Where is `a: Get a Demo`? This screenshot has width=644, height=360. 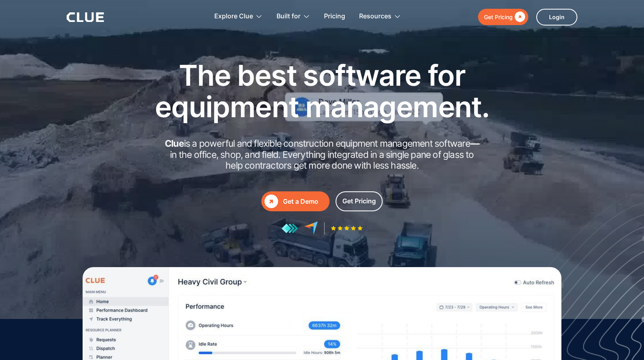
a: Get a Demo is located at coordinates (295, 201).